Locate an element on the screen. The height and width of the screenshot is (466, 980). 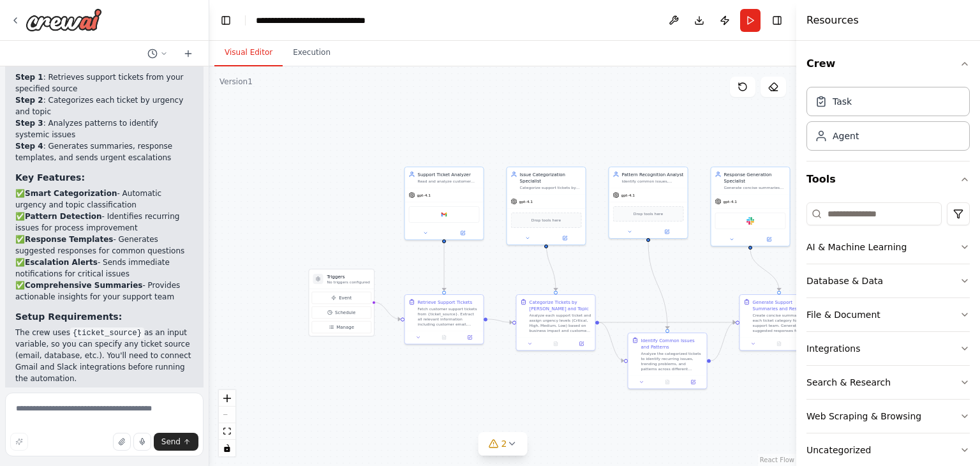
g: Edge from 422ef700-9514-44ae-8818-53787348f39a to 904e43d9-4961-4a20-ae8e-514720793582 is located at coordinates (444, 266).